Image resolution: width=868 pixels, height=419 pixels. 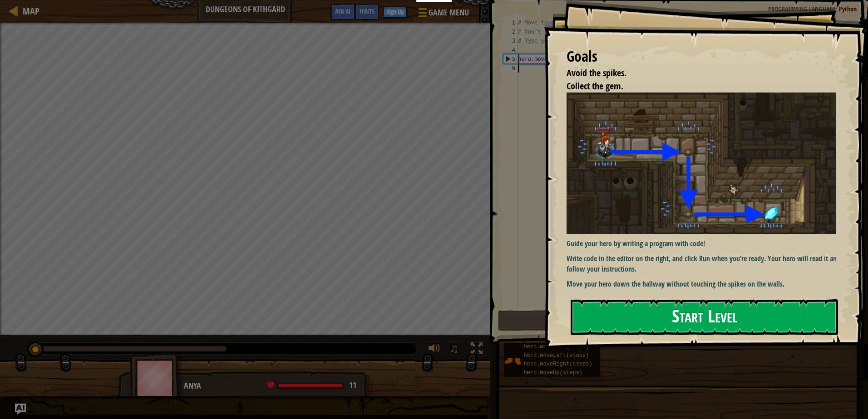 What do you see at coordinates (449, 12) in the screenshot?
I see `span: Game Menu` at bounding box center [449, 12].